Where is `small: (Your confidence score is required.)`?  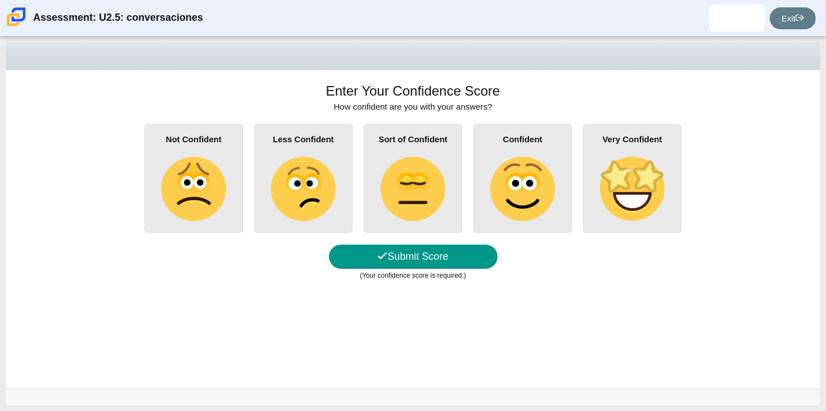 small: (Your confidence score is required.) is located at coordinates (413, 276).